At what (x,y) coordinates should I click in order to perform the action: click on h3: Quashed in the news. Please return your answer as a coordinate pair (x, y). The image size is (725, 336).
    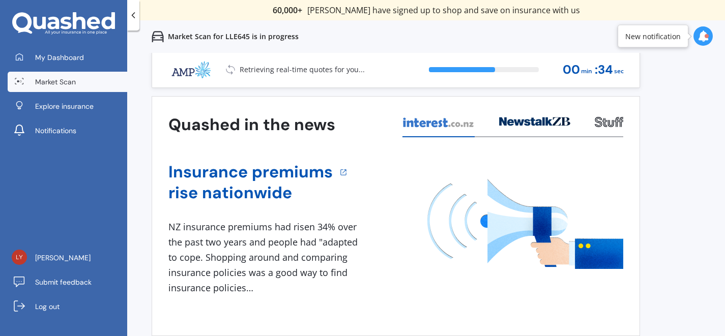
    Looking at the image, I should click on (252, 125).